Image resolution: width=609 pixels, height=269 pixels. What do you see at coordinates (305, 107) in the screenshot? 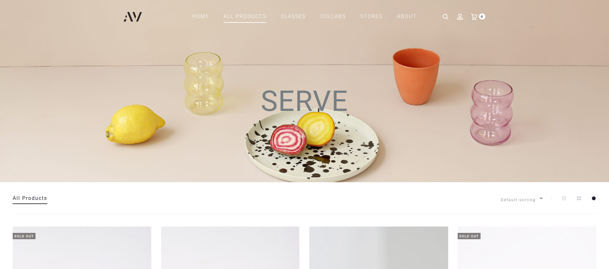
I see `h1: SERVE` at bounding box center [305, 107].